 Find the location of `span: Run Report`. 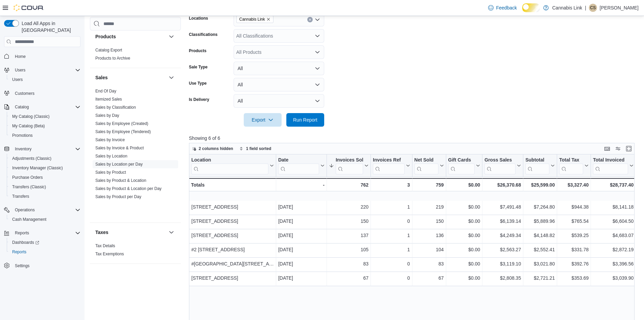

span: Run Report is located at coordinates (305, 120).